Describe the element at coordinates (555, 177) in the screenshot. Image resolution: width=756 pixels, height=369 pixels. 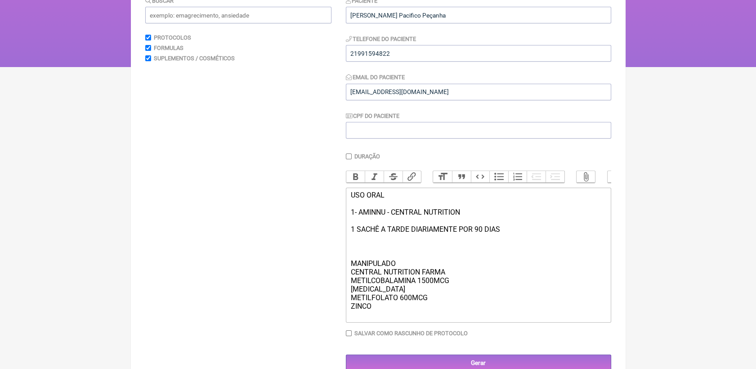
I see `button: Increase Level` at that location.